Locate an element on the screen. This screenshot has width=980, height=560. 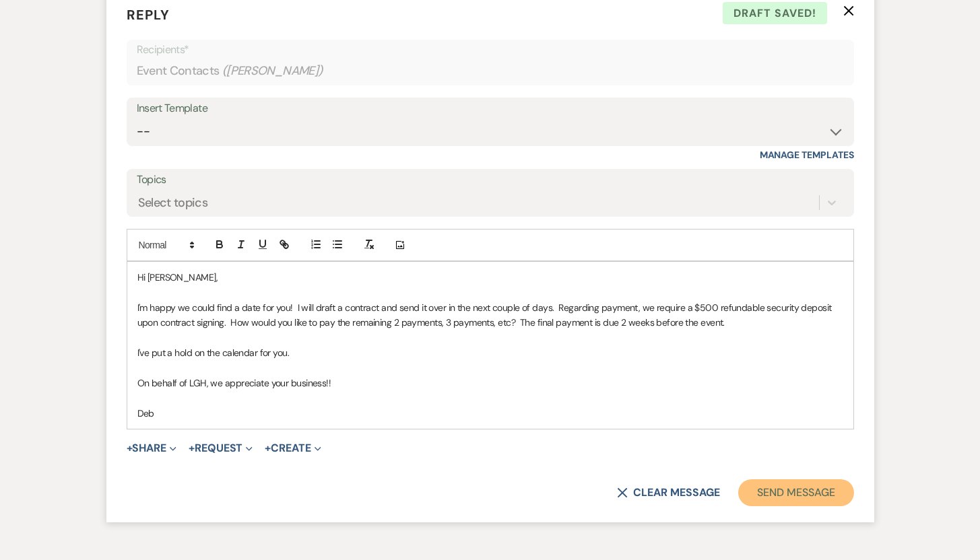
p: I've put a hold on the calendar for you. is located at coordinates (490, 353).